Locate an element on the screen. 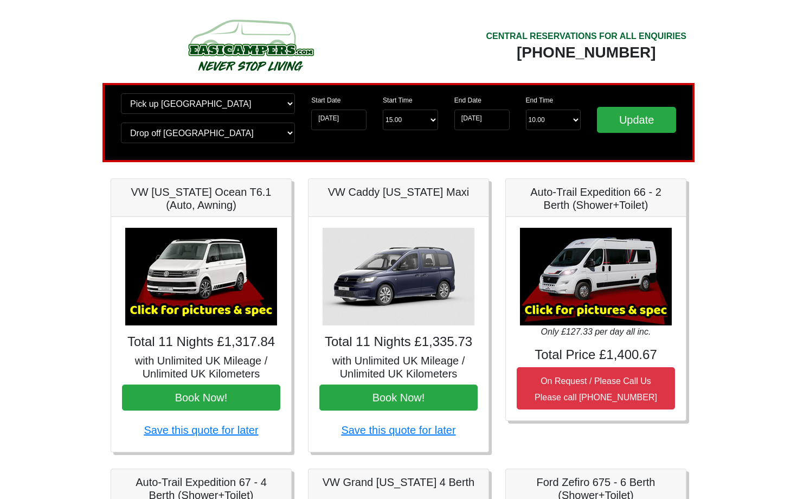  h4: Total Price £1,400.67 is located at coordinates (596, 355).